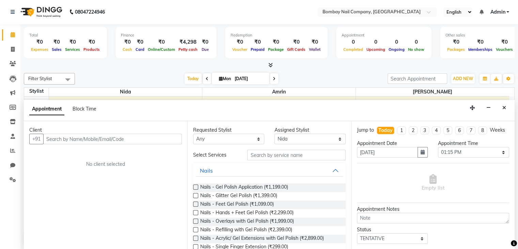 This screenshot has width=518, height=249. I want to click on div: Redemption, so click(276, 35).